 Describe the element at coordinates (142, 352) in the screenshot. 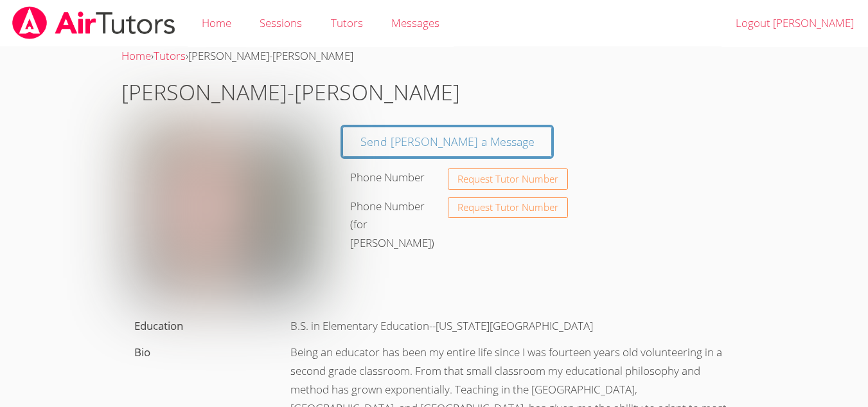

I see `label: Bio` at that location.